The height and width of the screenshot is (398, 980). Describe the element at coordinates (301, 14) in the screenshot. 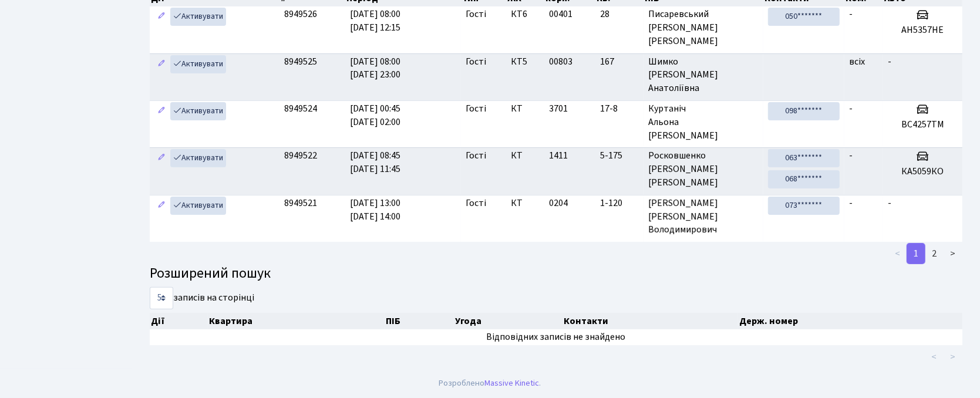

I see `span: 8949526` at that location.